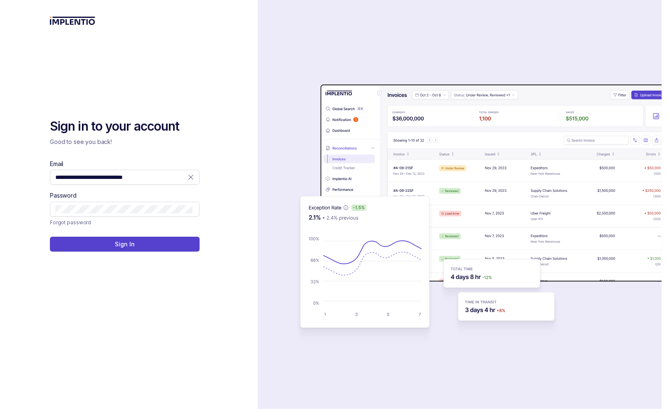 This screenshot has width=668, height=409. Describe the element at coordinates (70, 222) in the screenshot. I see `p: Forgot password` at that location.